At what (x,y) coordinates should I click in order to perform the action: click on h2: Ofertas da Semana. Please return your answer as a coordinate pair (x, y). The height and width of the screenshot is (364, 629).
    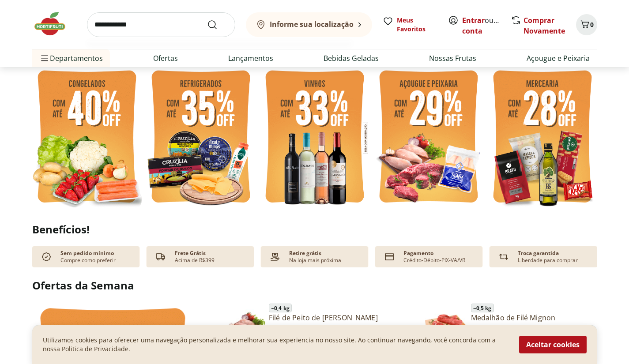
    Looking at the image, I should click on (314, 285).